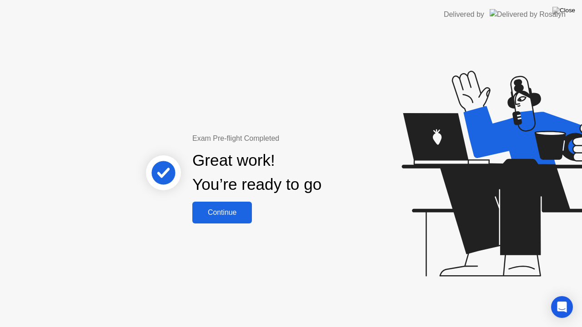  I want to click on img: Close, so click(564, 10).